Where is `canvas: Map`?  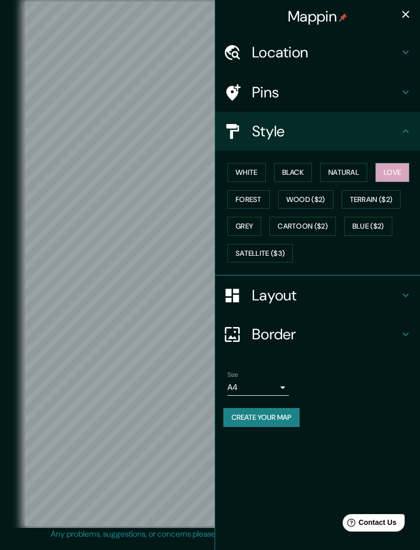
canvas: Map is located at coordinates (210, 263).